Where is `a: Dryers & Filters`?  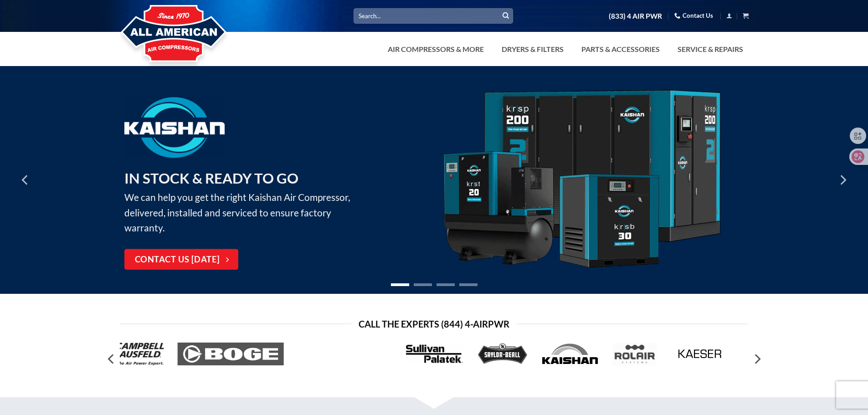
a: Dryers & Filters is located at coordinates (533, 49).